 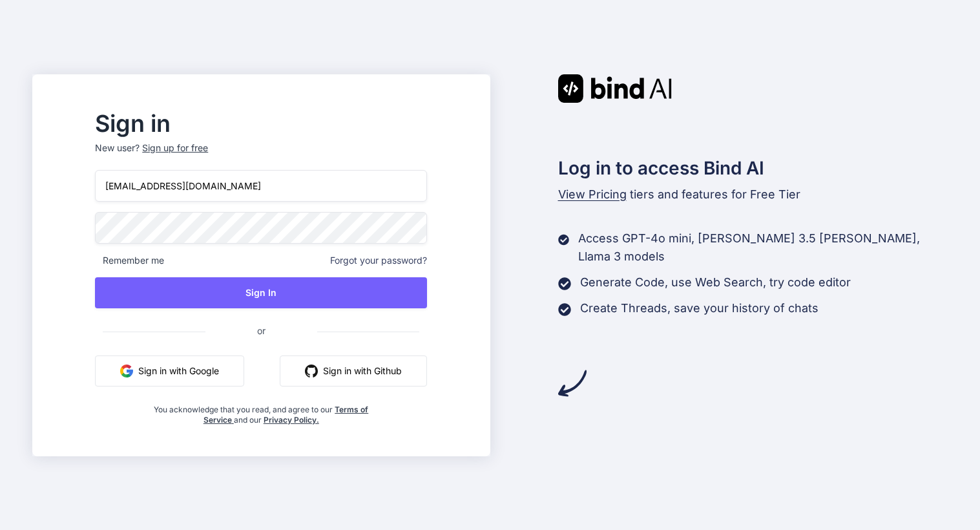 I want to click on p: tiers and features for Free Tier, so click(x=753, y=194).